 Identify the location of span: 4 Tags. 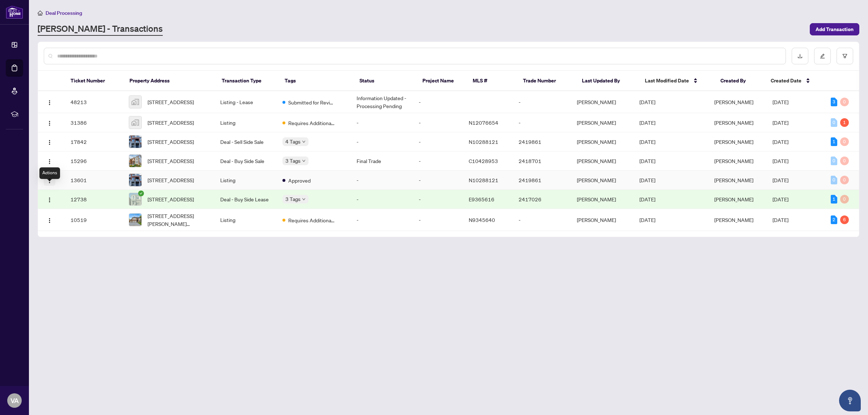
(293, 141).